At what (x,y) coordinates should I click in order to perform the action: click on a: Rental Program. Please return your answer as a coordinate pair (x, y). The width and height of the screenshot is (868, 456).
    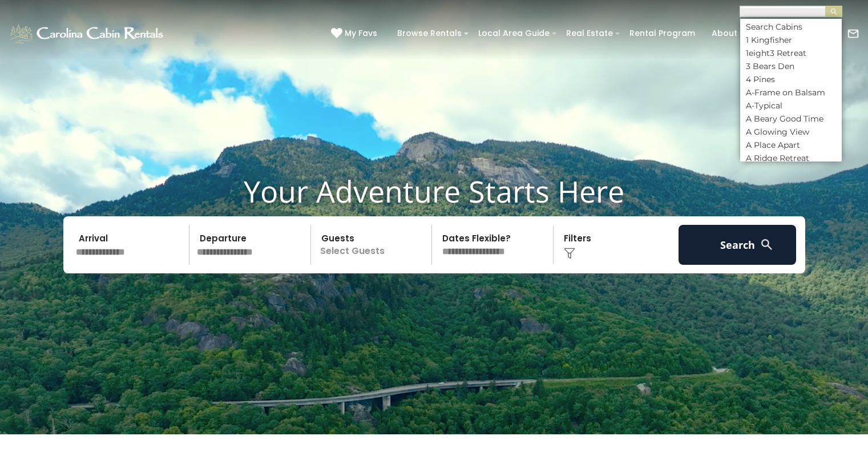
    Looking at the image, I should click on (662, 34).